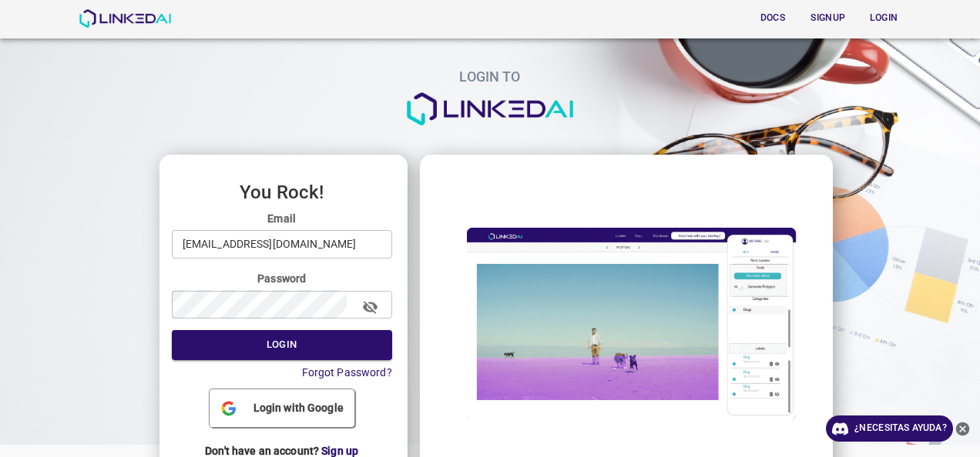  I want to click on span: Forgot Password?, so click(347, 373).